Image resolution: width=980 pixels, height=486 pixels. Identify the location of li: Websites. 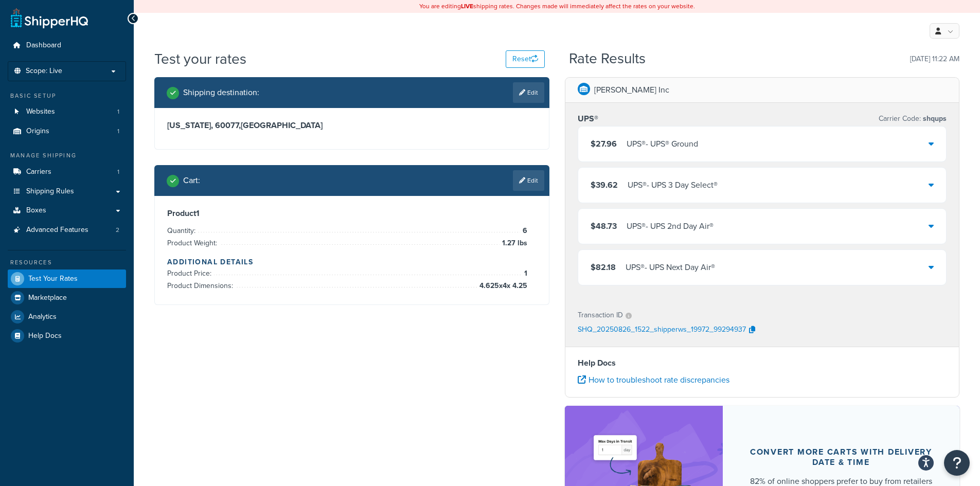
(67, 112).